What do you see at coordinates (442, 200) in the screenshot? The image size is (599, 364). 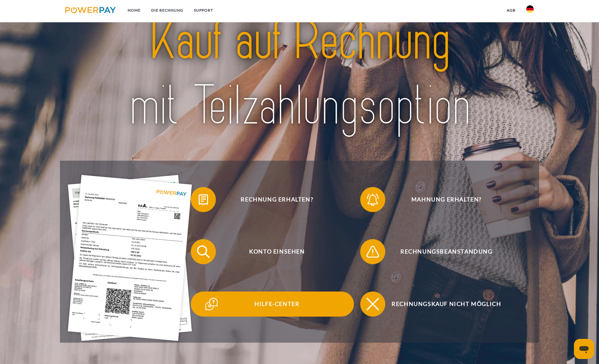 I see `a: Mahnung erhalten?` at bounding box center [442, 200].